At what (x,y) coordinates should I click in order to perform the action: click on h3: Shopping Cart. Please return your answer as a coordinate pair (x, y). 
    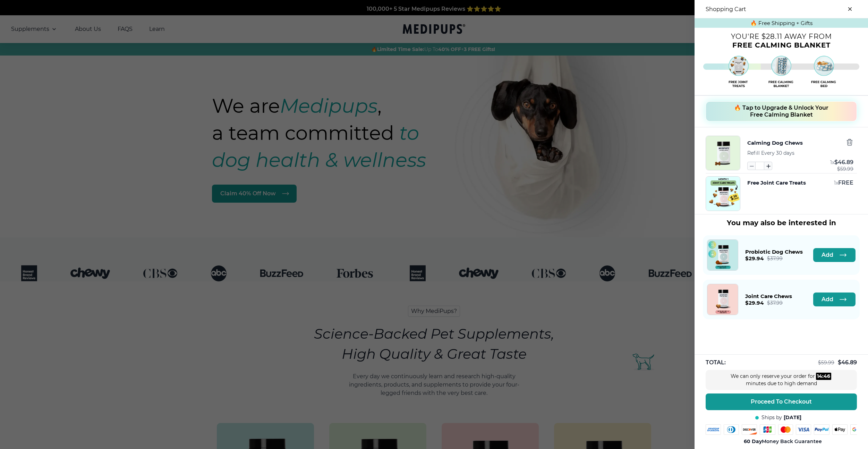
    Looking at the image, I should click on (725, 9).